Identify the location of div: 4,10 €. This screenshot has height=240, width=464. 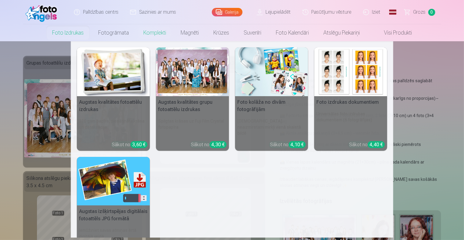
(297, 144).